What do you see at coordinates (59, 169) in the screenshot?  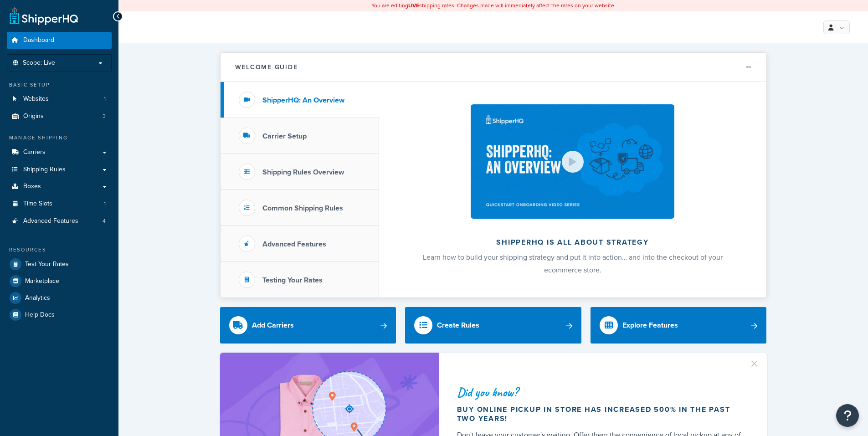 I see `li: Shipping Rules` at bounding box center [59, 169].